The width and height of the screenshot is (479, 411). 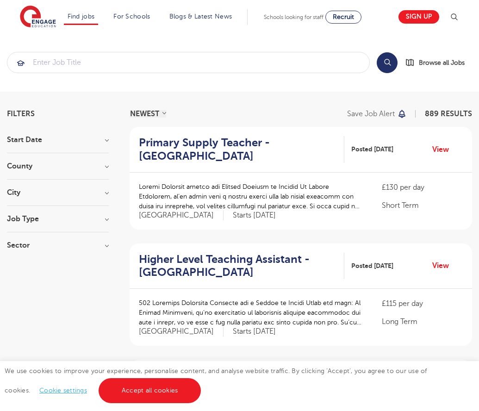 I want to click on button: Save job alert, so click(x=377, y=114).